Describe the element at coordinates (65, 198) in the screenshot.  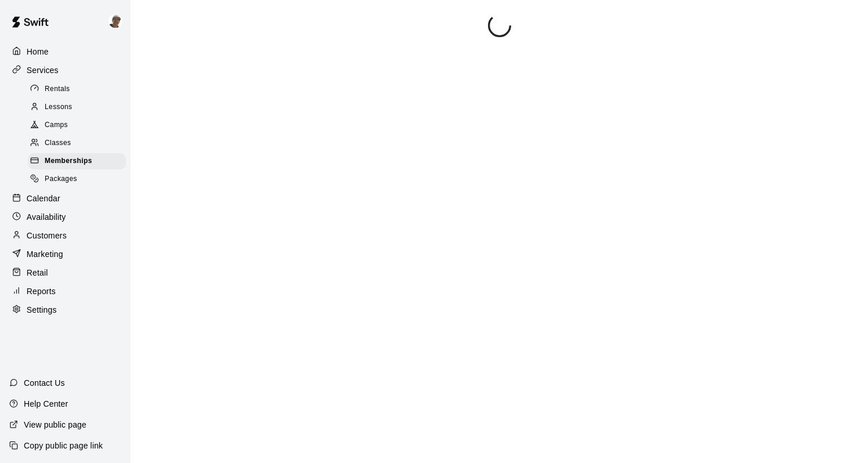
I see `a: Calendar` at that location.